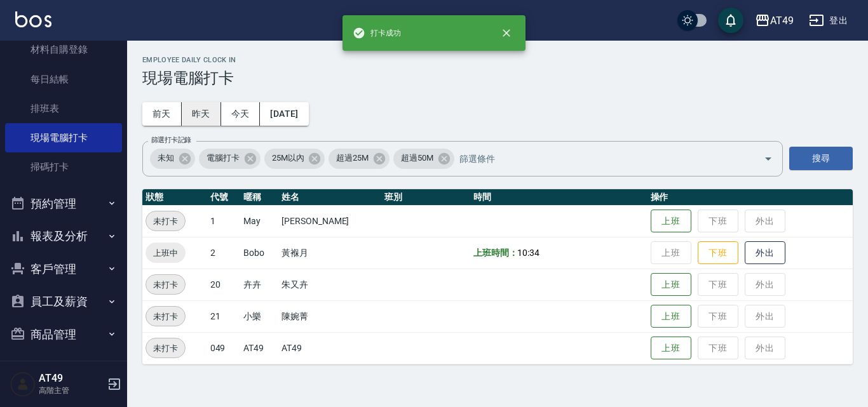  Describe the element at coordinates (224, 221) in the screenshot. I see `td: 1` at that location.